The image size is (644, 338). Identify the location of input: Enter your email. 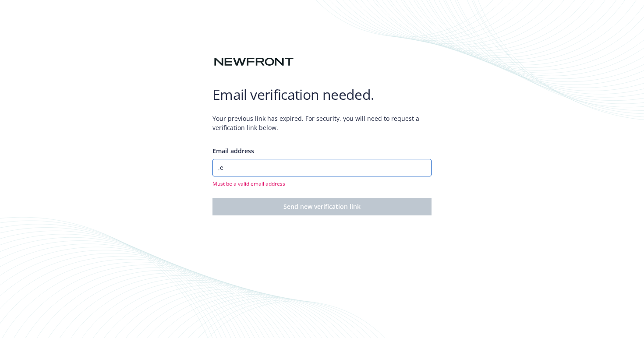
(322, 168).